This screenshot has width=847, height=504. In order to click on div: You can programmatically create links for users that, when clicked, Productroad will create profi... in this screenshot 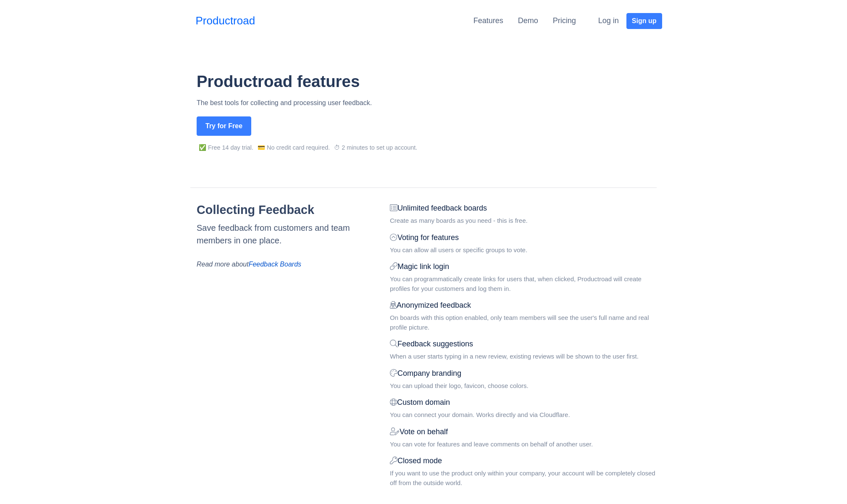, I will do `click(523, 283)`.